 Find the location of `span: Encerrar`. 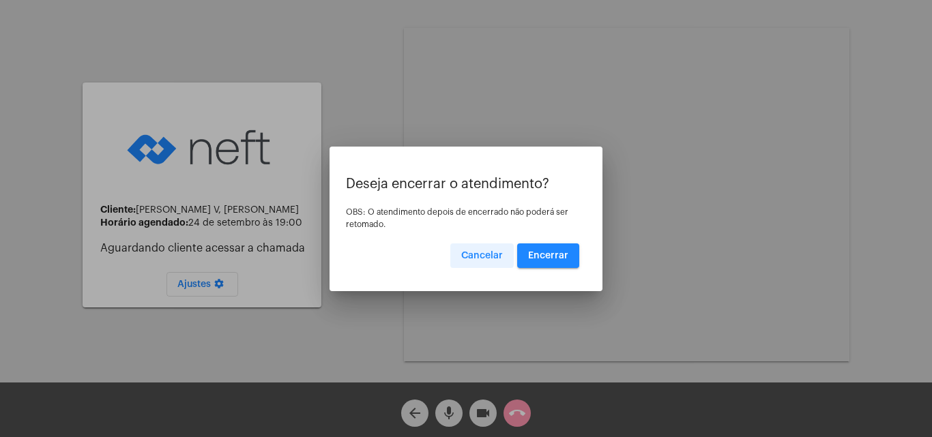

span: Encerrar is located at coordinates (548, 256).